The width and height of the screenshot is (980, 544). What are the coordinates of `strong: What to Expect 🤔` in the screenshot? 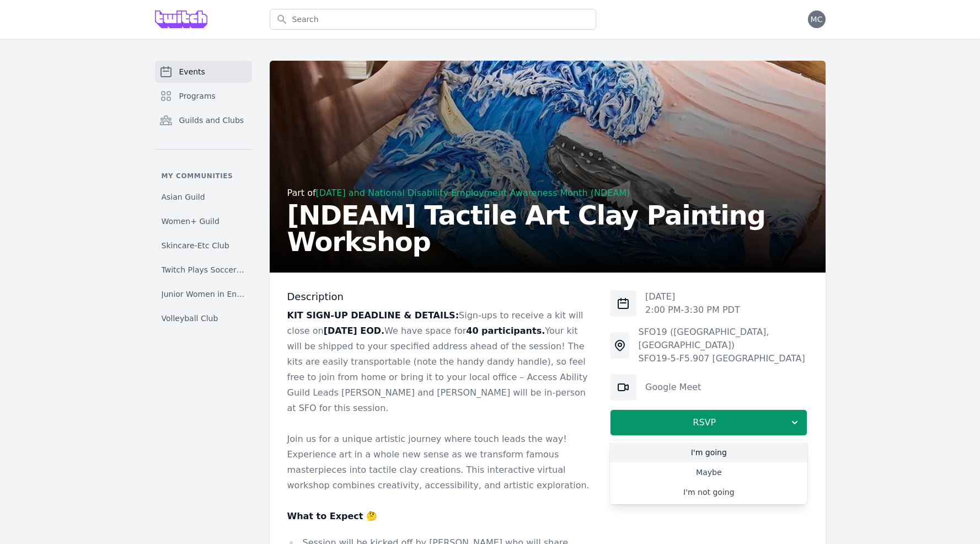 It's located at (332, 516).